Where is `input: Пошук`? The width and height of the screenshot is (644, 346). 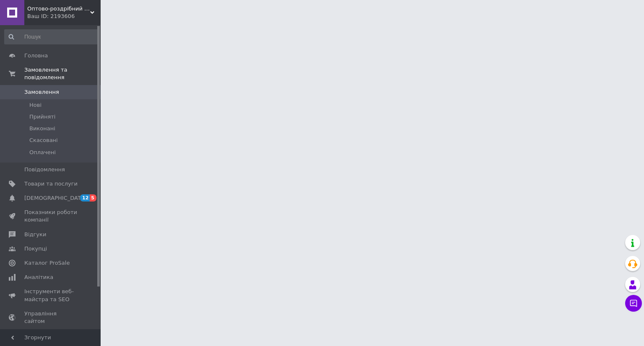
input: Пошук is located at coordinates (51, 37).